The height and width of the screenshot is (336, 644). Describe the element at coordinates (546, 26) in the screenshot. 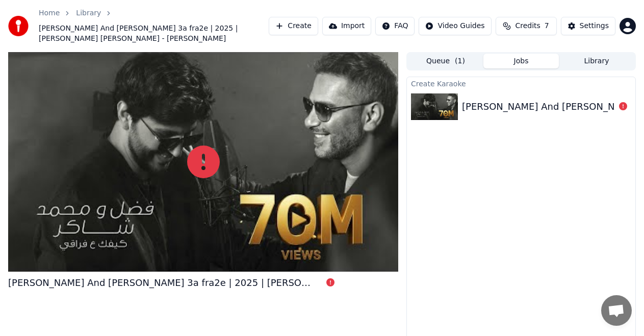

I see `span: 7` at that location.